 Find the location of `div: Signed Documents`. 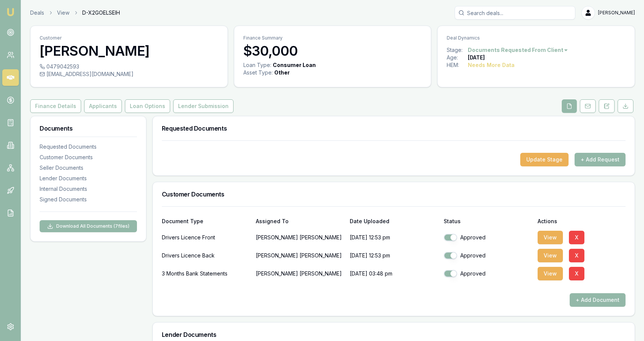

div: Signed Documents is located at coordinates (88, 199).